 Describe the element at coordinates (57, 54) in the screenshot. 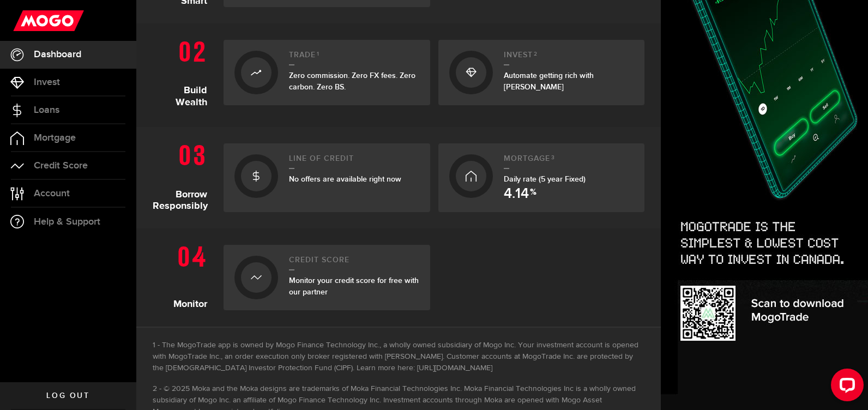

I see `span: Dashboard` at that location.